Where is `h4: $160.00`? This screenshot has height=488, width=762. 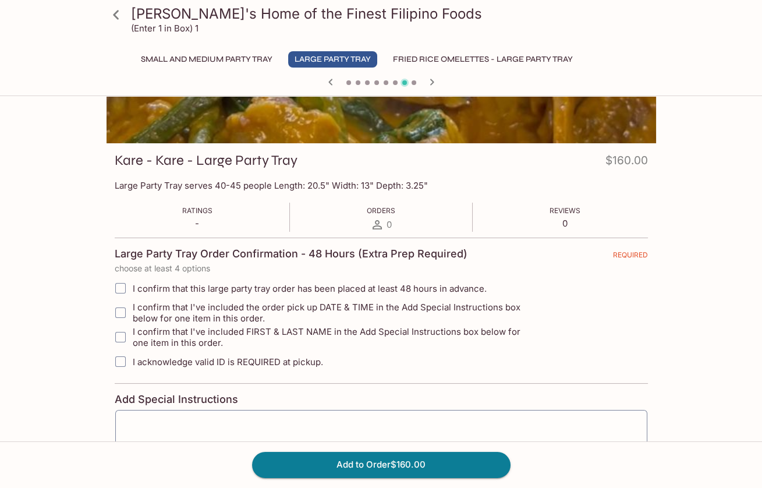 h4: $160.00 is located at coordinates (627, 162).